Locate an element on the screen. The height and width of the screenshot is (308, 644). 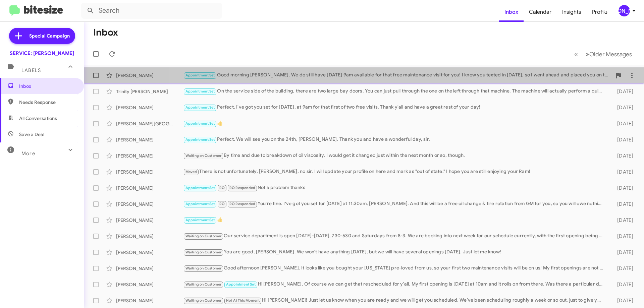
span: Needs Response is located at coordinates (47, 102).